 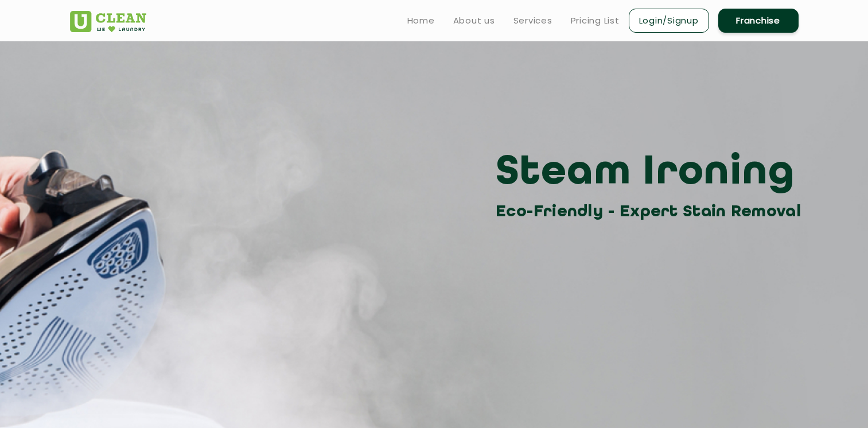 What do you see at coordinates (595, 21) in the screenshot?
I see `a: Pricing List` at bounding box center [595, 21].